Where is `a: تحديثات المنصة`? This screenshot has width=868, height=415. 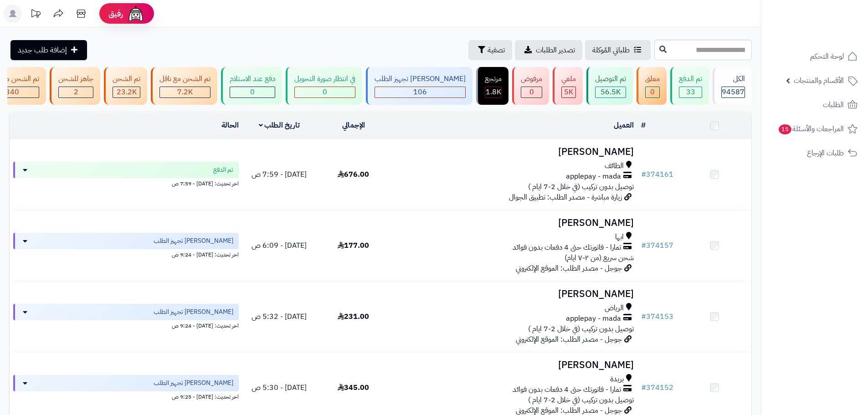
a: تحديثات المنصة is located at coordinates (35, 15).